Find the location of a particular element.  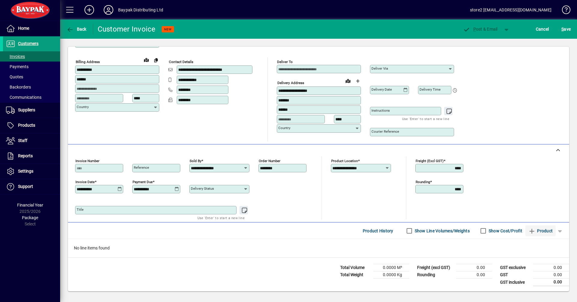

span: S is located at coordinates (562, 29).